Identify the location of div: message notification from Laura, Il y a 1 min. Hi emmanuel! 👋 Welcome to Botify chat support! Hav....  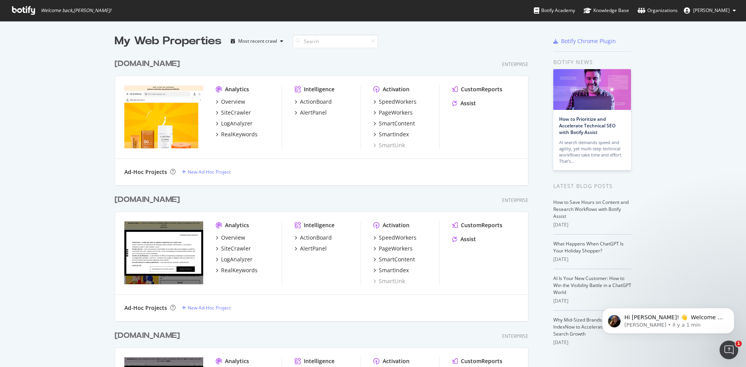
(78, 29).